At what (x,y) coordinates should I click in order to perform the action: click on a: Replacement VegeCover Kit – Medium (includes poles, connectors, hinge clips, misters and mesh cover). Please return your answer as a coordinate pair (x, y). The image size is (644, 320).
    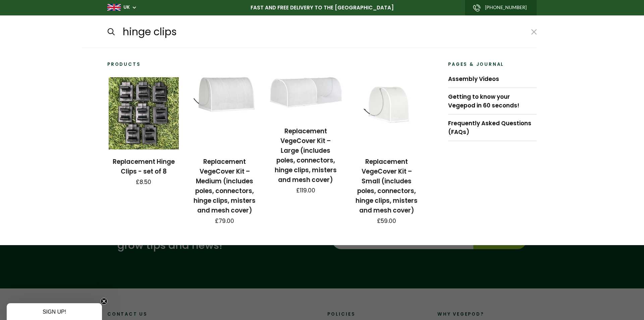
    Looking at the image, I should click on (225, 186).